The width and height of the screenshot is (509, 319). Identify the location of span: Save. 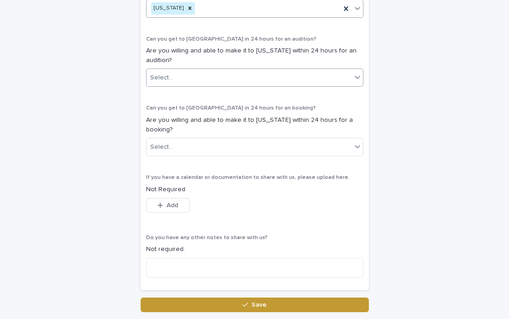
(259, 305).